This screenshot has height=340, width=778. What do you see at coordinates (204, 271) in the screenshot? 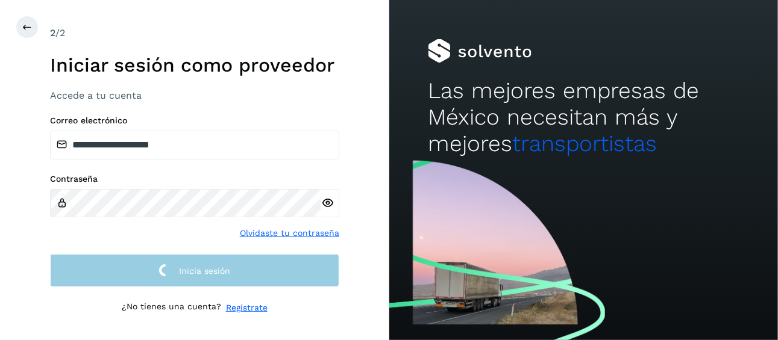
I see `span: Inicia sesión` at bounding box center [204, 271].